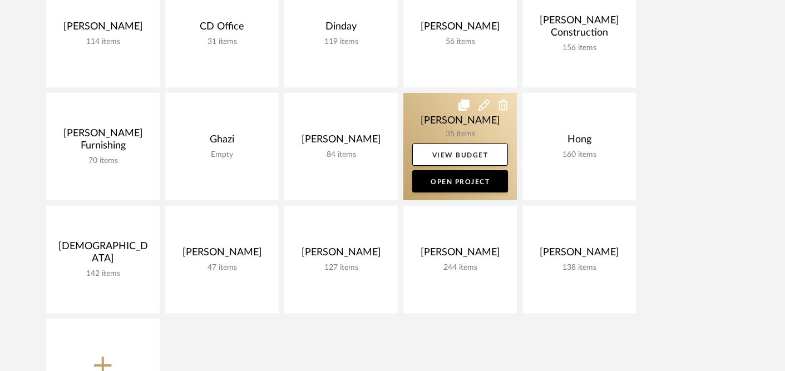 Image resolution: width=785 pixels, height=371 pixels. I want to click on div: 31 items, so click(222, 42).